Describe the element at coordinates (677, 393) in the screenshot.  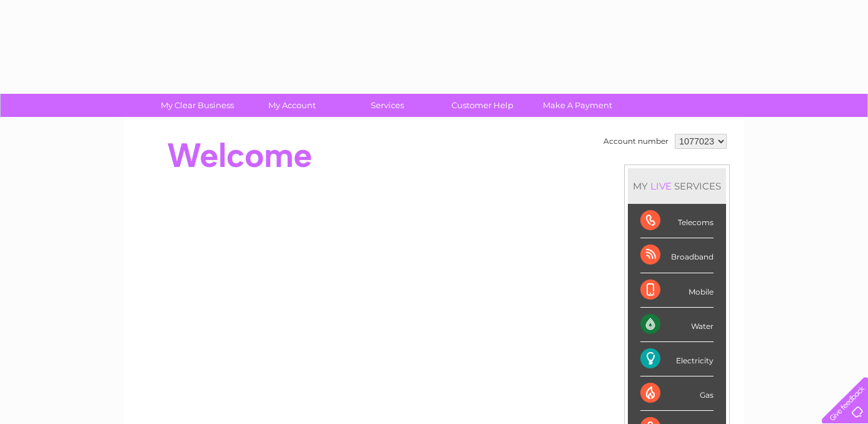
I see `div: Gas` at that location.